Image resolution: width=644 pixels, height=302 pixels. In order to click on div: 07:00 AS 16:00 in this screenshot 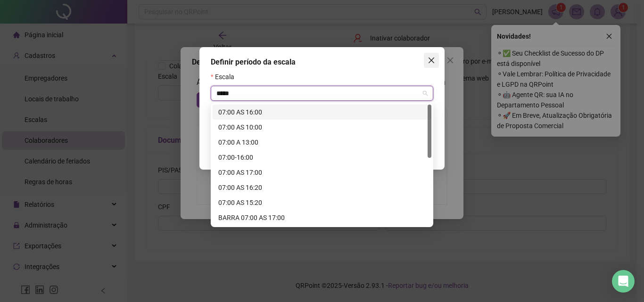, I will do `click(322, 112)`.